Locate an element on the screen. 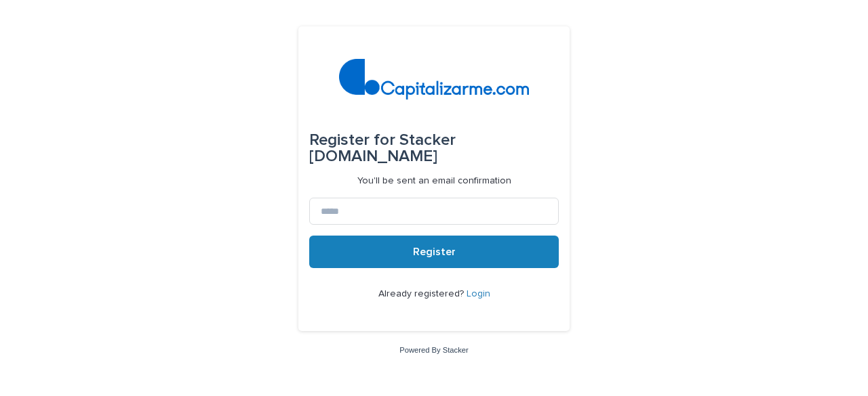  span: Register for is located at coordinates (352, 140).